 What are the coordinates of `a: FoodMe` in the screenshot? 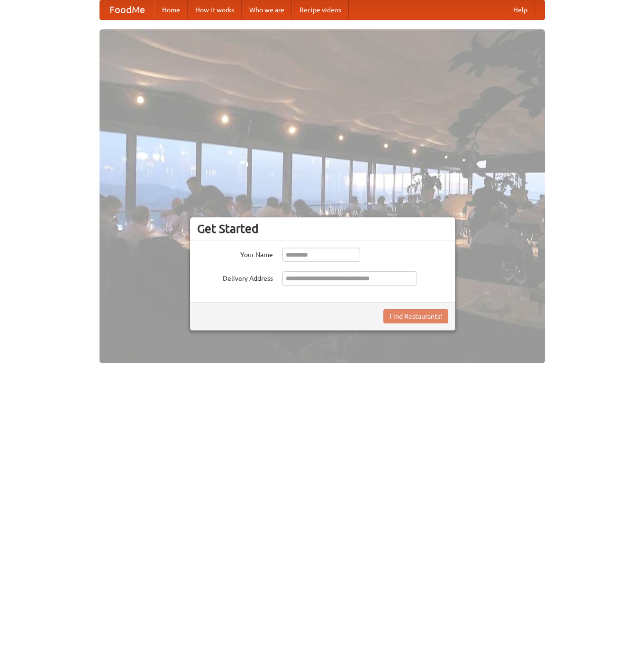 It's located at (127, 10).